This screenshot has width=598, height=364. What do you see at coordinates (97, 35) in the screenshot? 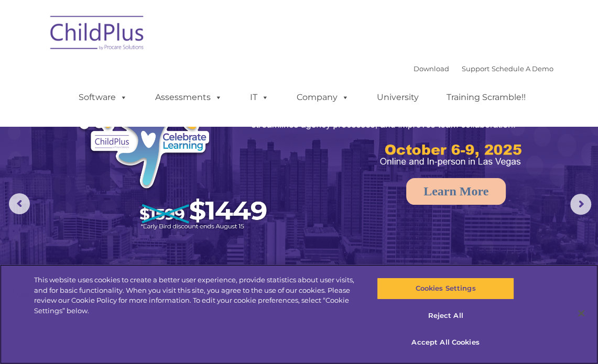
I see `img: ChildPlus by Procare Solutions` at bounding box center [97, 35].